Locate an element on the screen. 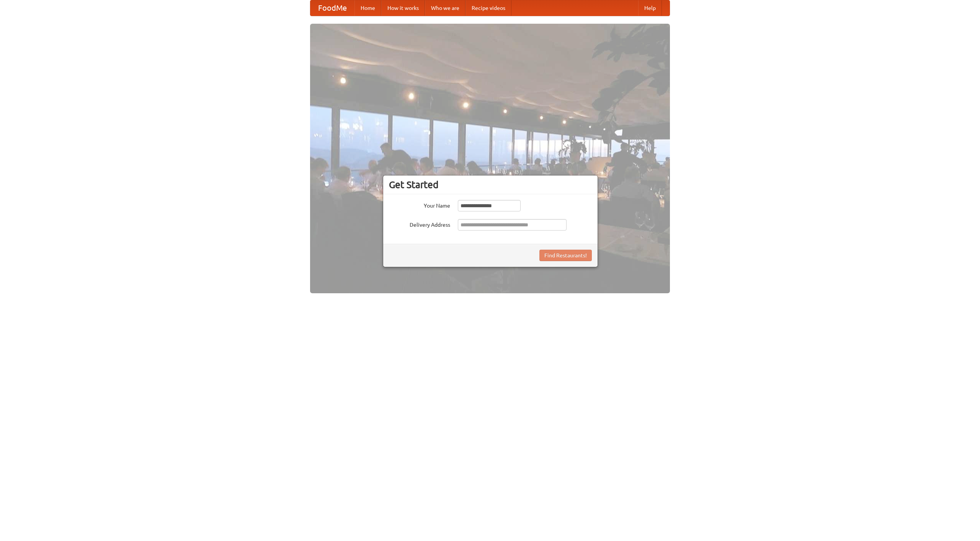 The width and height of the screenshot is (980, 541). a: Recipe videos is located at coordinates (488, 8).